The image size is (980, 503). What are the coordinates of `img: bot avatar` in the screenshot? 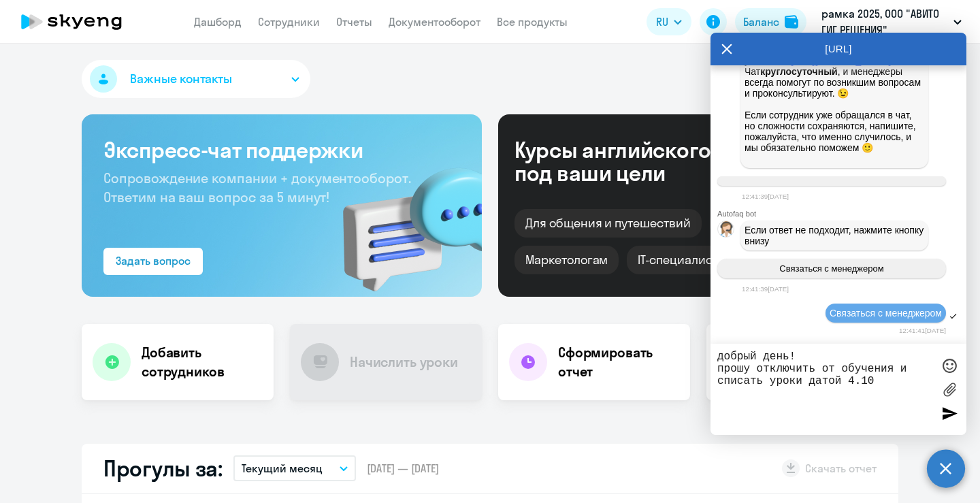 It's located at (726, 231).